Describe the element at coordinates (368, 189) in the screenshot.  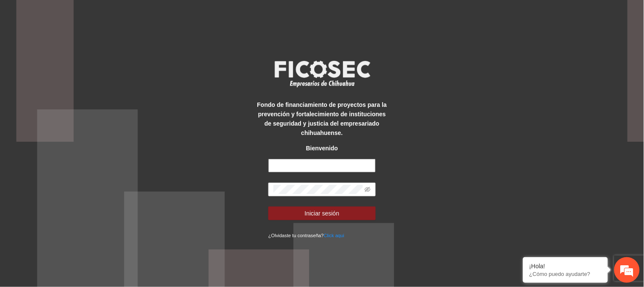
I see `span: eye-invisible` at that location.